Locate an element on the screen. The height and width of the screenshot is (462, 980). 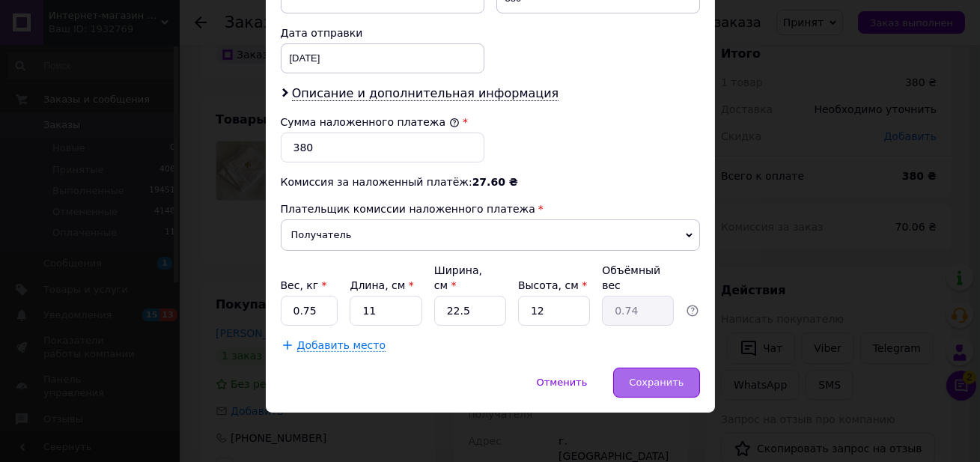
label: Высота, см is located at coordinates (552, 285).